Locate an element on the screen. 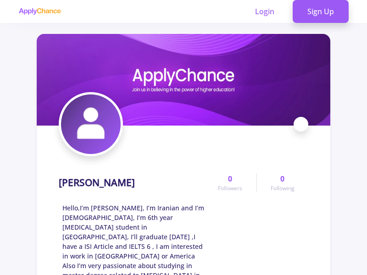  img: applychance logo text only is located at coordinates (39, 11).